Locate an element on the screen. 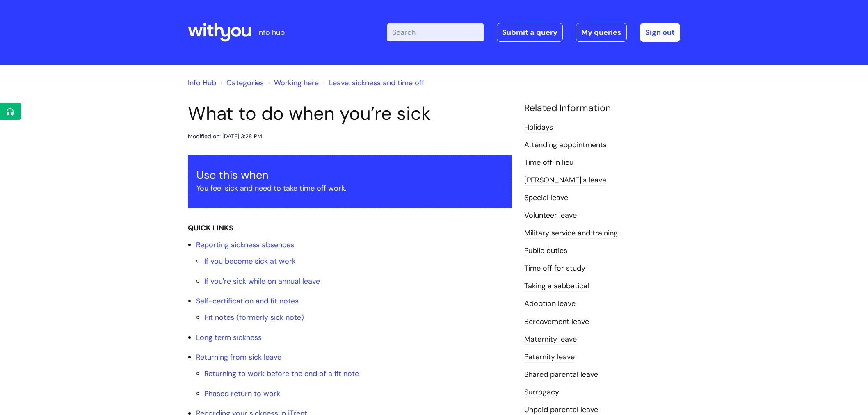 The image size is (868, 415). a: Holidays is located at coordinates (539, 128).